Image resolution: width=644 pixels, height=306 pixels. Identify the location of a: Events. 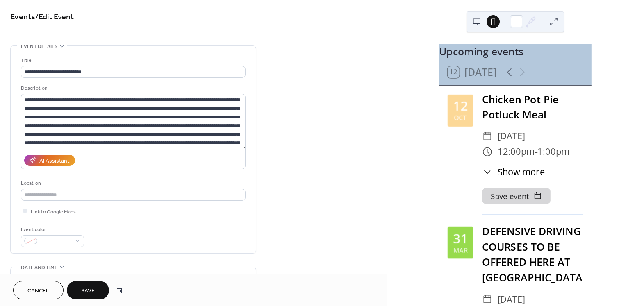
(23, 17).